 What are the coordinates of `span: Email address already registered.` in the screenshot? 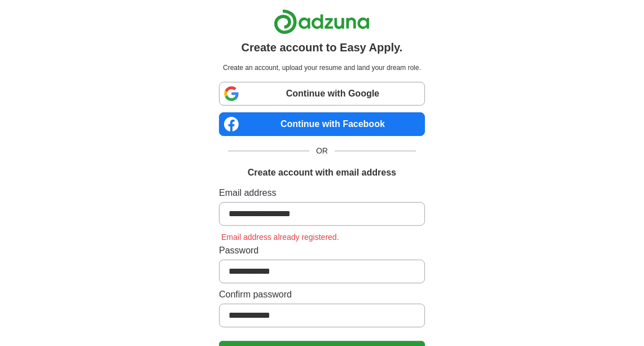 It's located at (280, 237).